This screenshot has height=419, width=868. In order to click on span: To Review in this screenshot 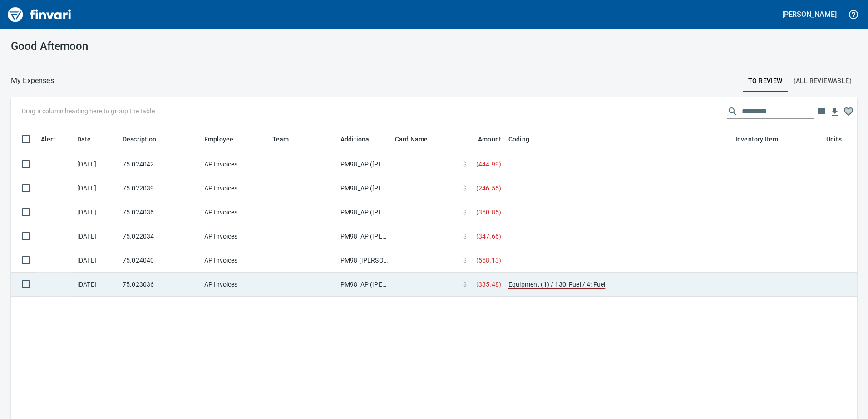, I will do `click(765, 81)`.